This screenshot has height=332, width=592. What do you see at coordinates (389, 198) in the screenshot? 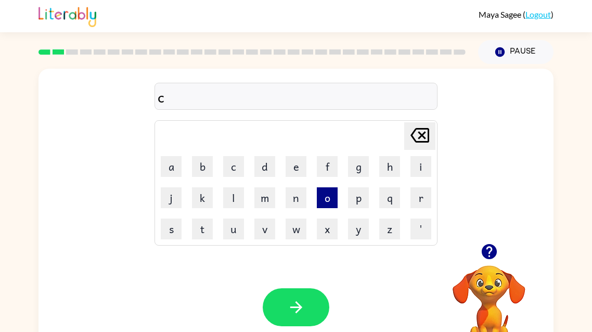
I see `button: q` at bounding box center [389, 198].